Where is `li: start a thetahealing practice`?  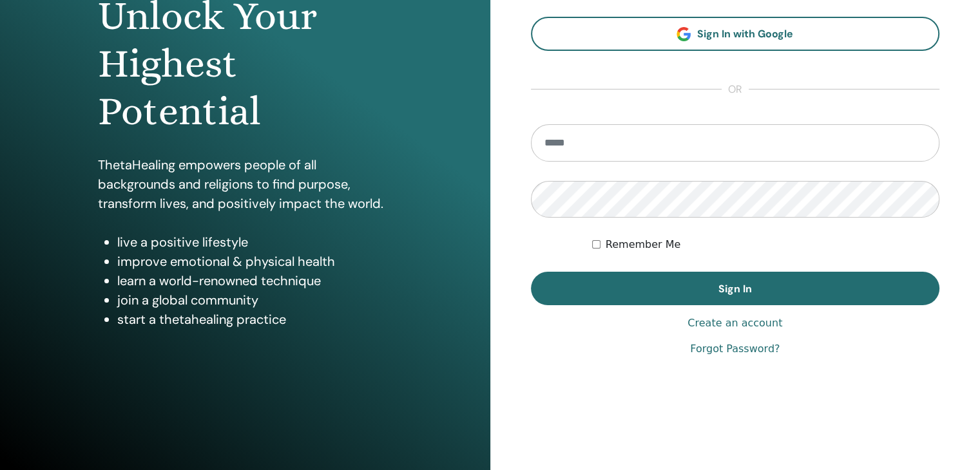 li: start a thetahealing practice is located at coordinates (254, 320).